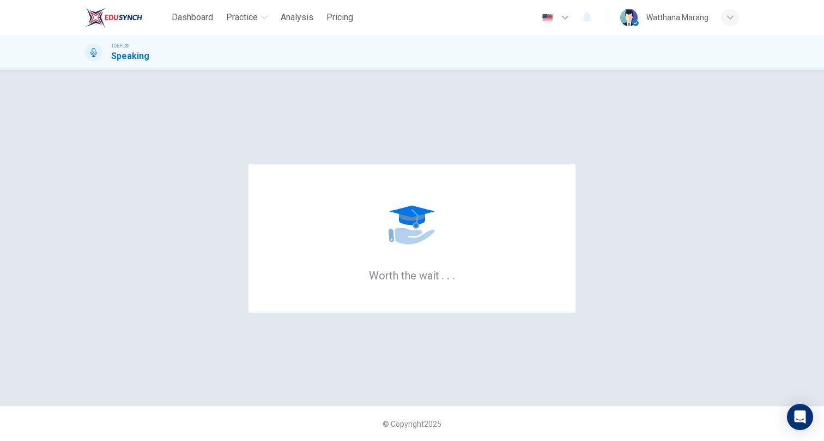 The height and width of the screenshot is (441, 824). What do you see at coordinates (678, 17) in the screenshot?
I see `div: Watthana Marang` at bounding box center [678, 17].